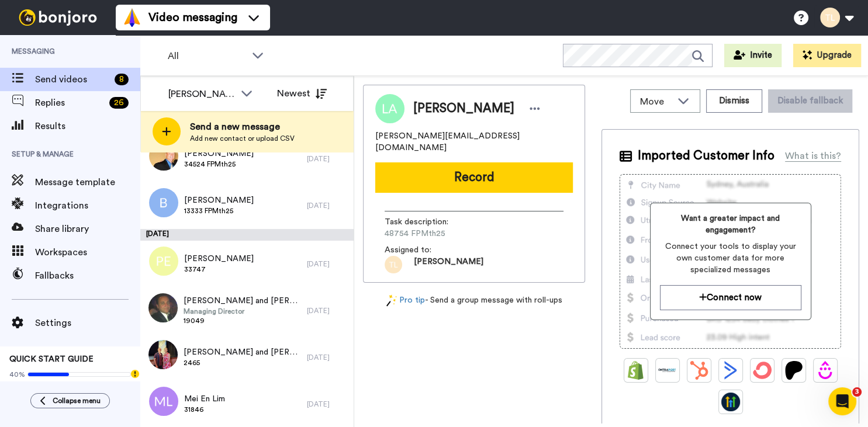 The width and height of the screenshot is (868, 427). What do you see at coordinates (88, 276) in the screenshot?
I see `span: Fallbacks` at bounding box center [88, 276].